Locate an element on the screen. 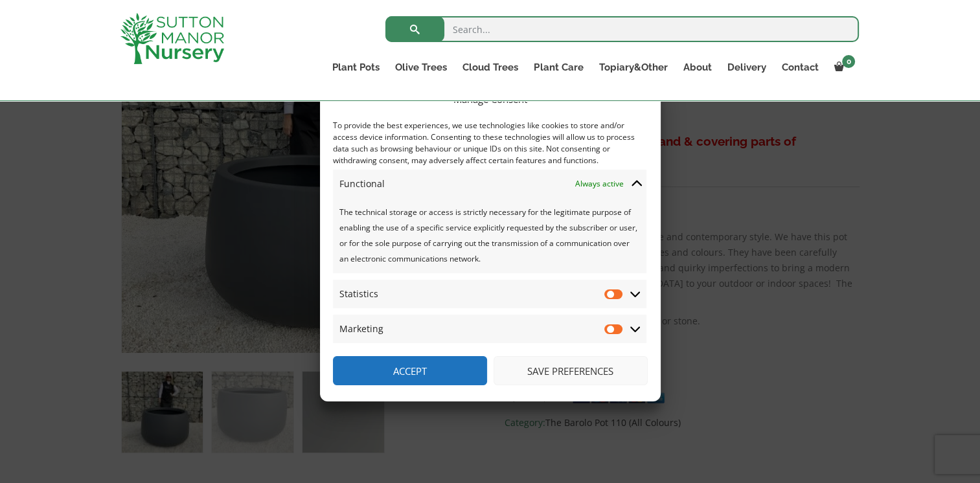 The image size is (980, 483). button: Accept is located at coordinates (410, 371).